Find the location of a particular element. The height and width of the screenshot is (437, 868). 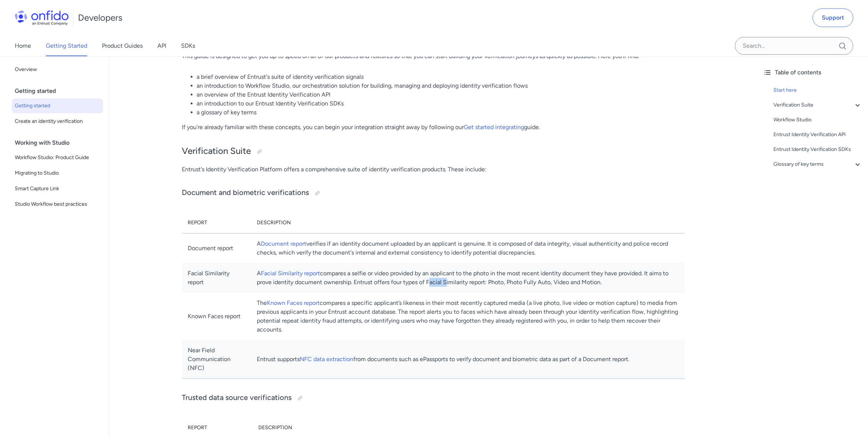

li: a glossary of key terms is located at coordinates (441, 113).